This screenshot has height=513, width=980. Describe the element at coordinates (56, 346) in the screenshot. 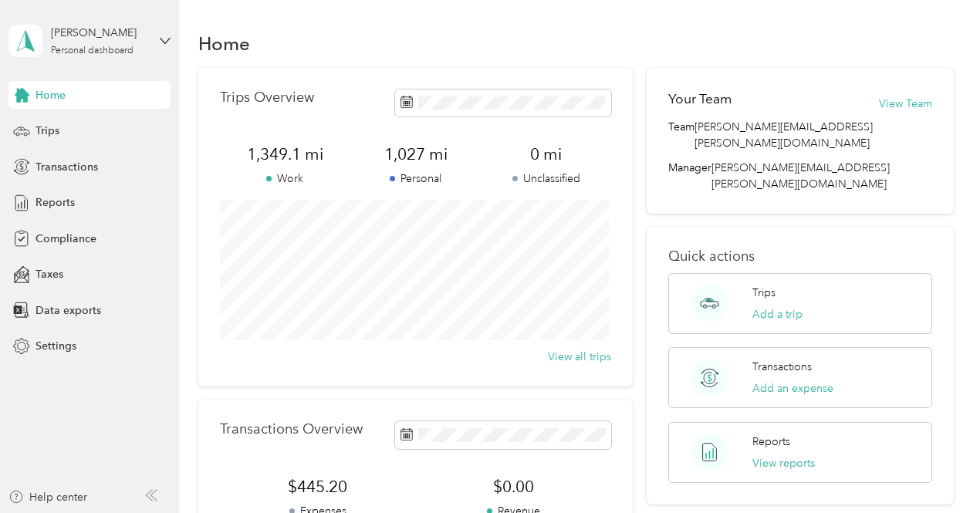

I see `span: Settings` at that location.